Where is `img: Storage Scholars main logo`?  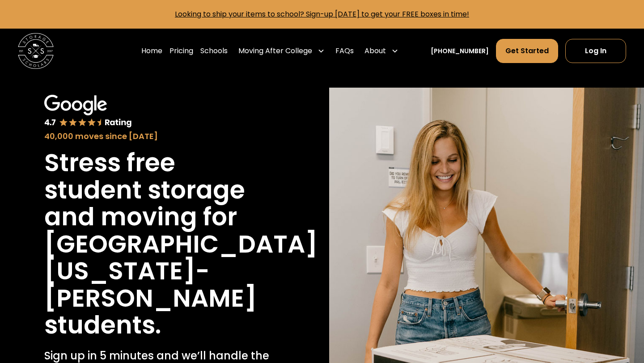
img: Storage Scholars main logo is located at coordinates (36, 51).